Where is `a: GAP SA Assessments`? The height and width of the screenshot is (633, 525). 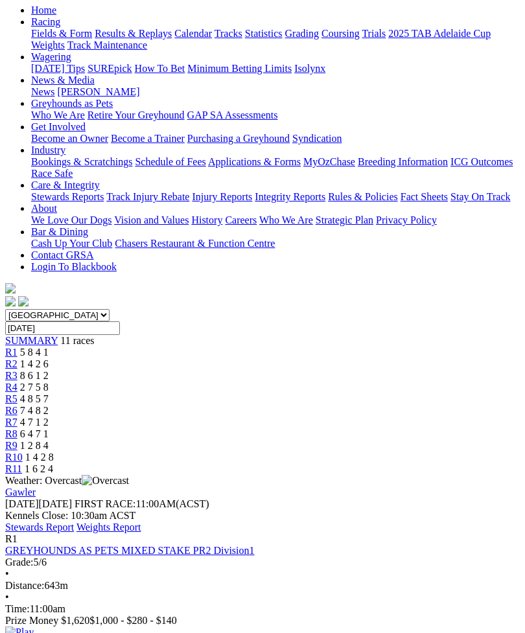 a: GAP SA Assessments is located at coordinates (233, 115).